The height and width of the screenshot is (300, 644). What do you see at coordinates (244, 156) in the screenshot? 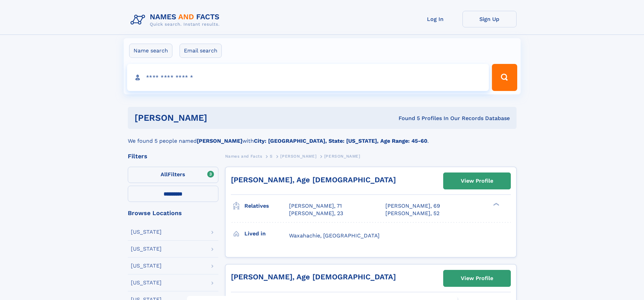
I see `a: Names and Facts` at bounding box center [244, 156].